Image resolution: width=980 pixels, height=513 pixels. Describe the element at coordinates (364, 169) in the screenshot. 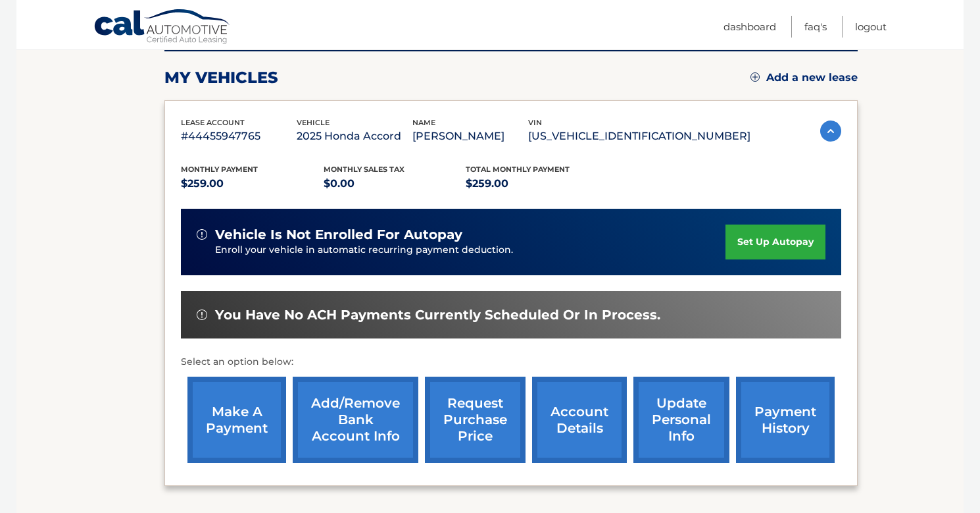

I see `span: Monthly sales Tax` at that location.